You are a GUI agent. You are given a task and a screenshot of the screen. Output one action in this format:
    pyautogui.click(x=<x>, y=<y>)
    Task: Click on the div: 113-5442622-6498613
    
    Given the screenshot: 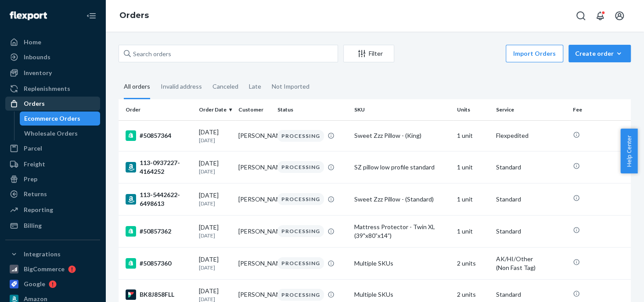 What is the action you would take?
    pyautogui.click(x=158, y=200)
    